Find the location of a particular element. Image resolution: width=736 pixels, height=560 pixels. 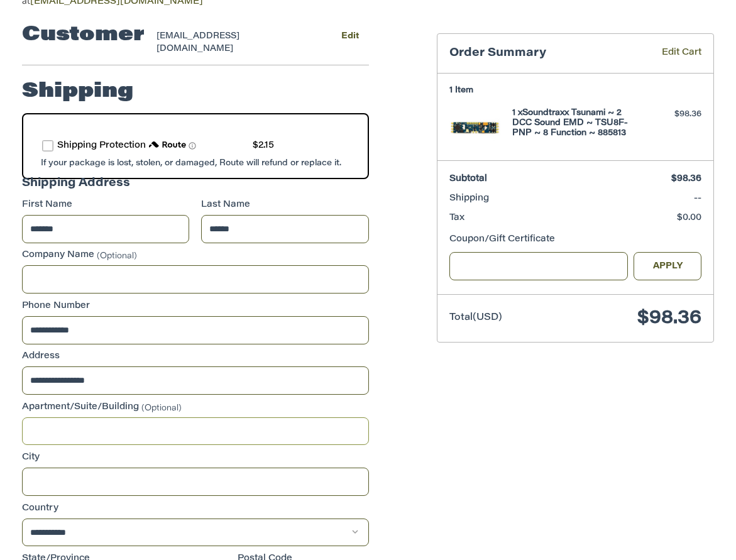

label: City is located at coordinates (195, 457).